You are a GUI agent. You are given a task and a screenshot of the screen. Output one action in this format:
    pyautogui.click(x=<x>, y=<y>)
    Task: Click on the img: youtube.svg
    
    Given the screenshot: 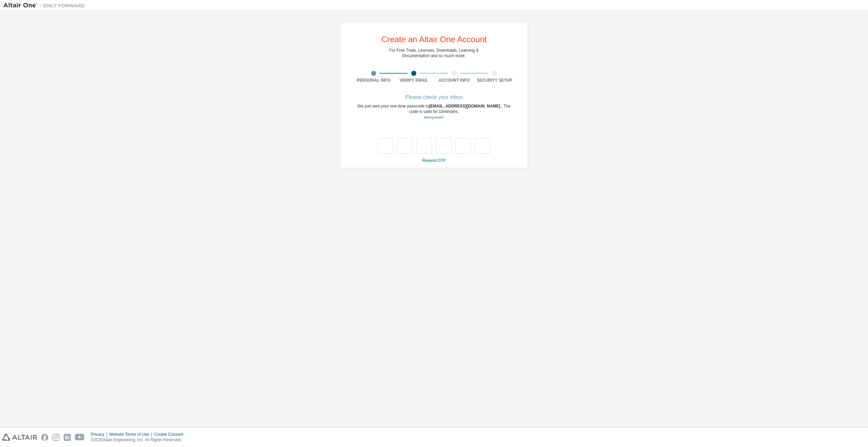 What is the action you would take?
    pyautogui.click(x=80, y=437)
    